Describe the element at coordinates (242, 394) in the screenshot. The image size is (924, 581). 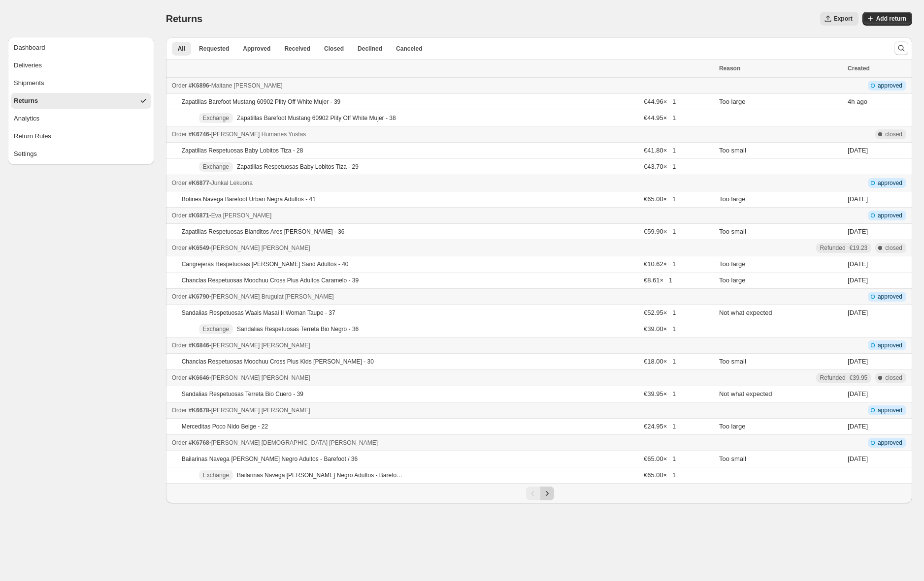
I see `p: Sandalias Respetuosas Terreta Bio Cuero - 39` at that location.